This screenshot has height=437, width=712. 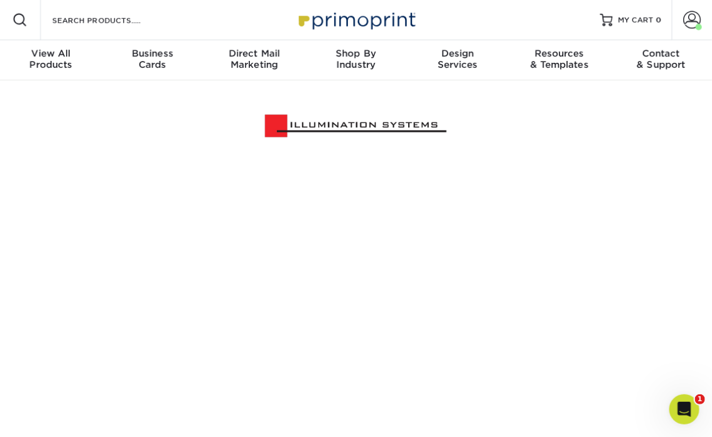 What do you see at coordinates (559, 53) in the screenshot?
I see `span: Resources` at bounding box center [559, 53].